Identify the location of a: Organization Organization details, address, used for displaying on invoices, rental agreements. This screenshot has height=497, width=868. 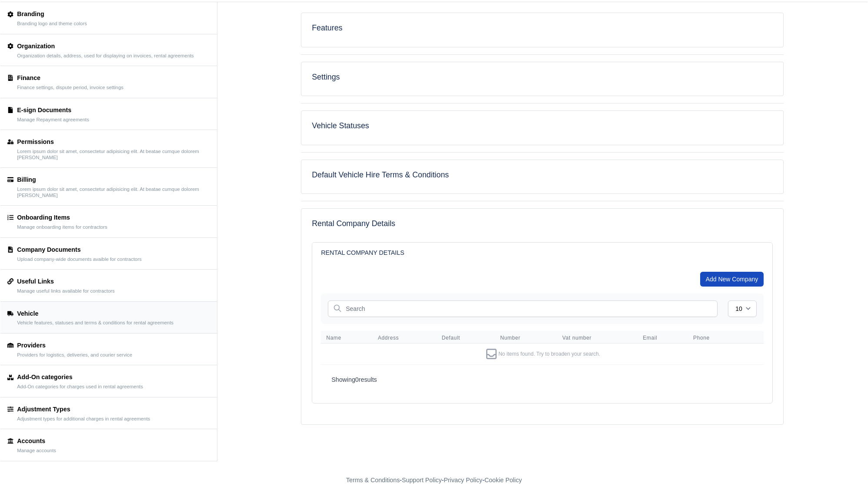
(109, 50).